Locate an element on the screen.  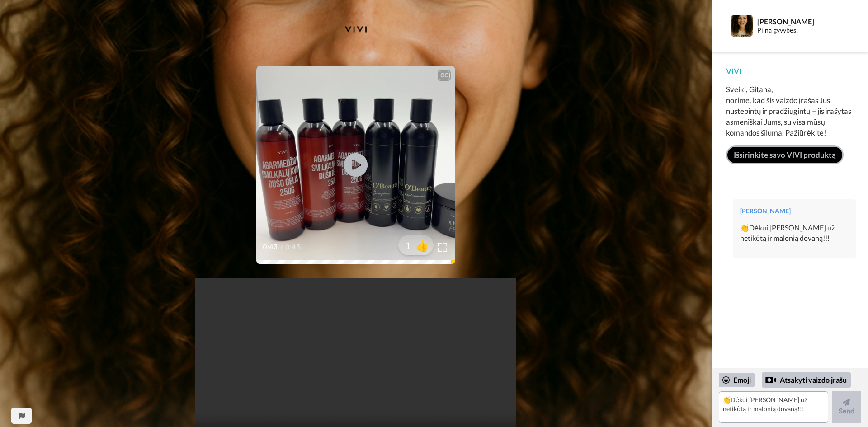
div: Emoji is located at coordinates (736, 380).